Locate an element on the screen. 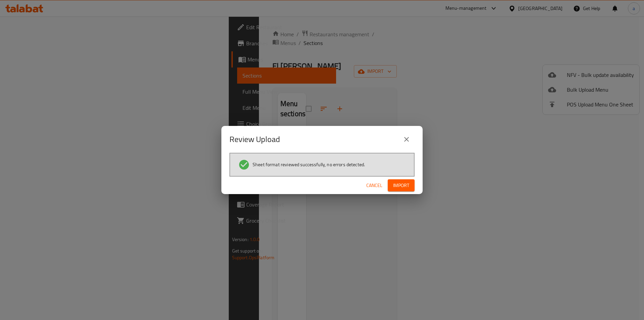  span: Sheet format reviewed successfully, no errors detected. is located at coordinates (309, 164).